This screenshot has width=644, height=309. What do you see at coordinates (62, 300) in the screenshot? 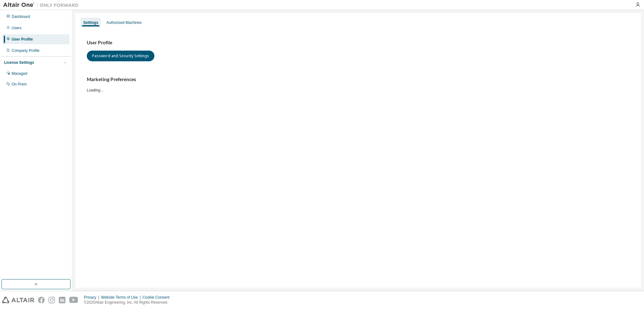
I see `img: linkedin.svg` at bounding box center [62, 300].